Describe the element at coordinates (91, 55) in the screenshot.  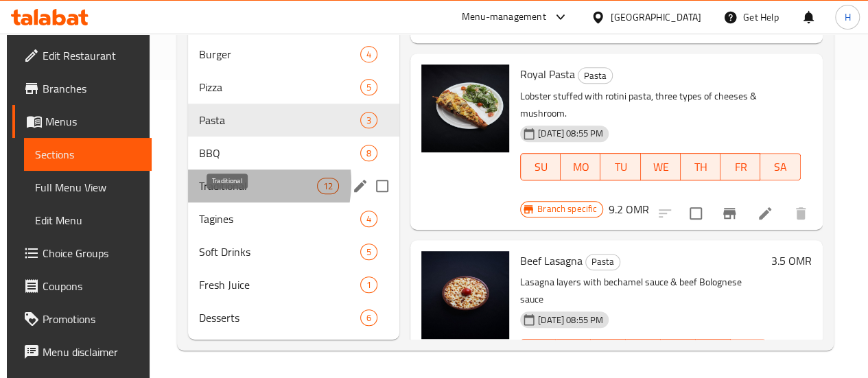
I see `span: Edit Restaurant` at that location.